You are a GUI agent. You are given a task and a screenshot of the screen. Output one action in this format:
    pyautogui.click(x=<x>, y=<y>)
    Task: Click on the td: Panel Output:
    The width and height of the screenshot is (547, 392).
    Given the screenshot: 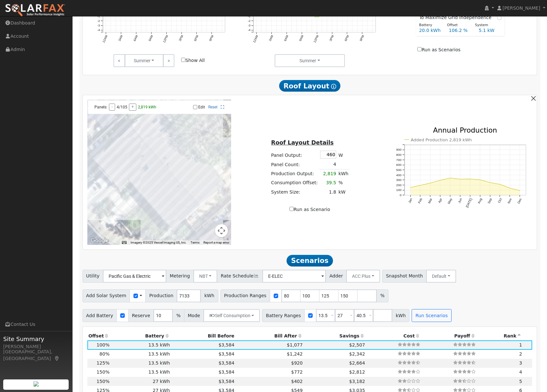 What is the action you would take?
    pyautogui.click(x=295, y=155)
    